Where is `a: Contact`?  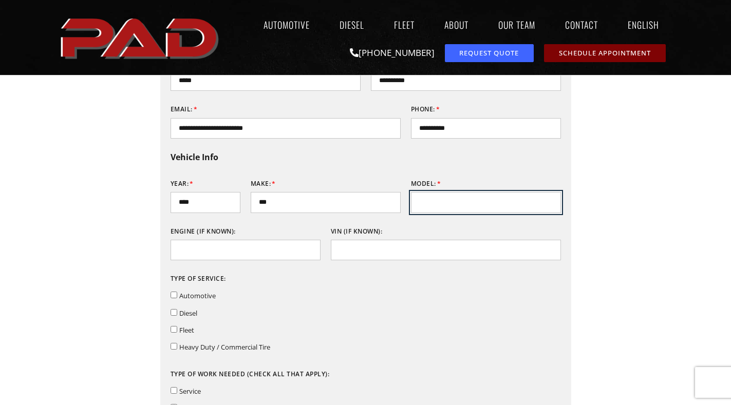 a: Contact is located at coordinates (582, 25).